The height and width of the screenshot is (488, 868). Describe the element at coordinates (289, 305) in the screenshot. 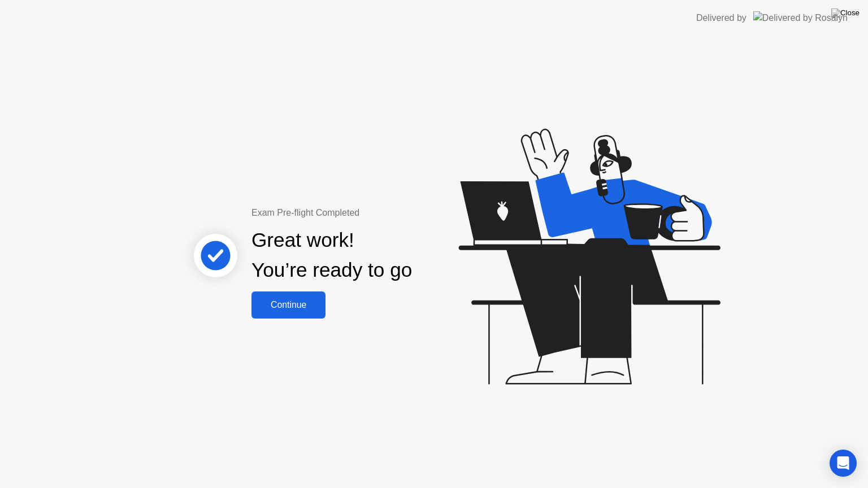

I see `div: Continue` at that location.